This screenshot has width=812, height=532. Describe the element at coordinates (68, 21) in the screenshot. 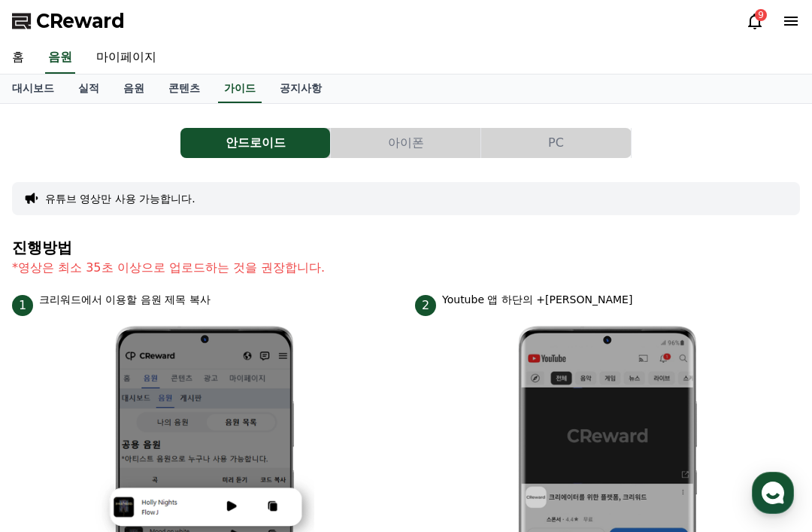

I see `a: CReward` at that location.